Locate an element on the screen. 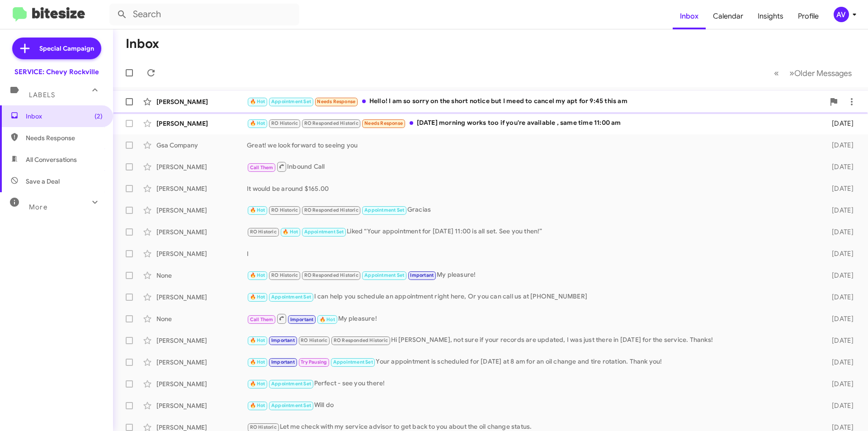  div: Gracias is located at coordinates (532, 210).